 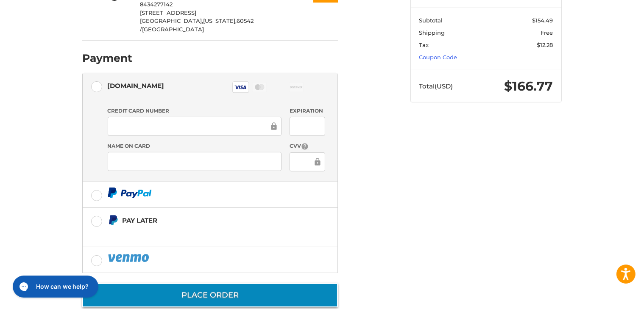 I want to click on span: Total (USD), so click(x=436, y=86).